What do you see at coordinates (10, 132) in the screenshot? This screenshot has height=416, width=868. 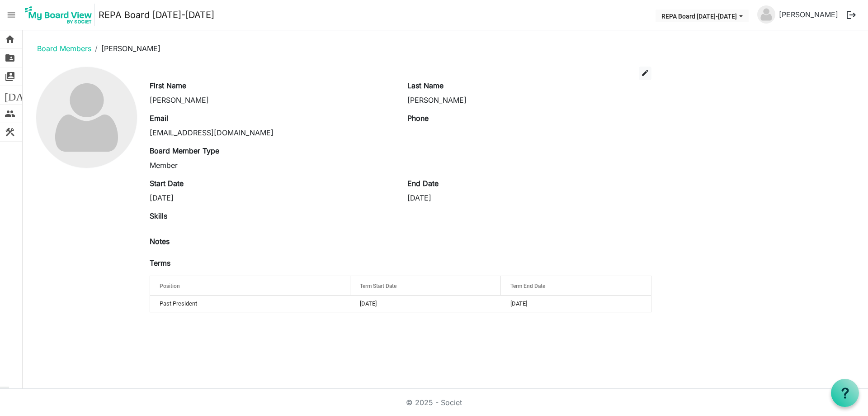 I see `span: construction` at bounding box center [10, 132].